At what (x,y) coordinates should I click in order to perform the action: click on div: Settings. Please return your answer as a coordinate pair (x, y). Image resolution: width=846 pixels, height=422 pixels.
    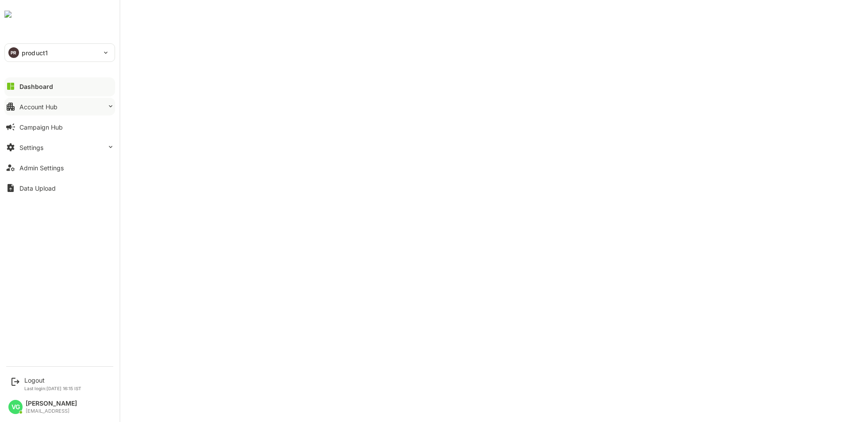
    Looking at the image, I should click on (31, 147).